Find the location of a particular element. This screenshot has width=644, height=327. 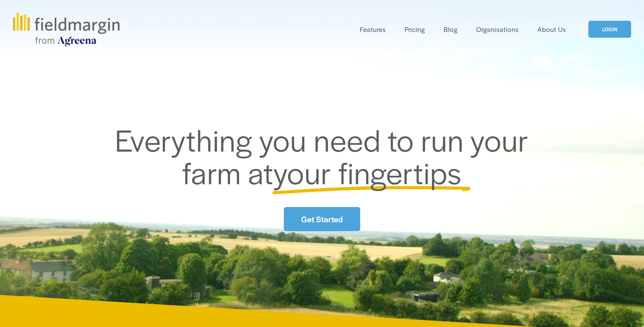

a: folder dropdown is located at coordinates (373, 29).